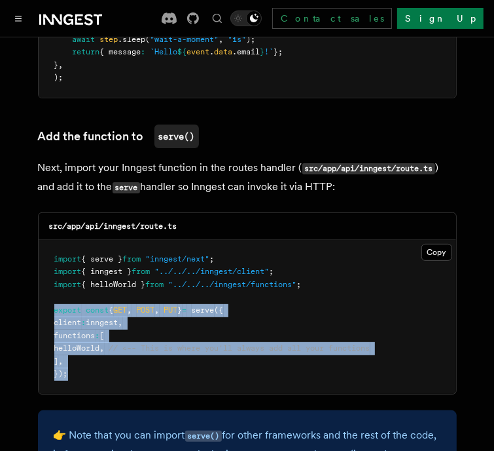 Image resolution: width=494 pixels, height=451 pixels. Describe the element at coordinates (248, 177) in the screenshot. I see `p: Next, import your Inngest function in the routes handler ( ) and add it to the handler so Inngest...` at that location.